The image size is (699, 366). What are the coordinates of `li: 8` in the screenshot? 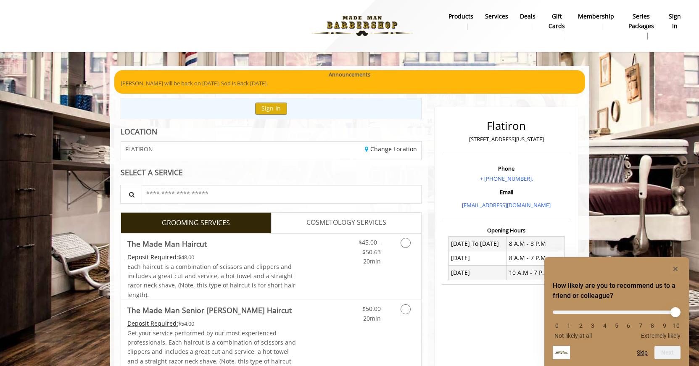 It's located at (652, 326).